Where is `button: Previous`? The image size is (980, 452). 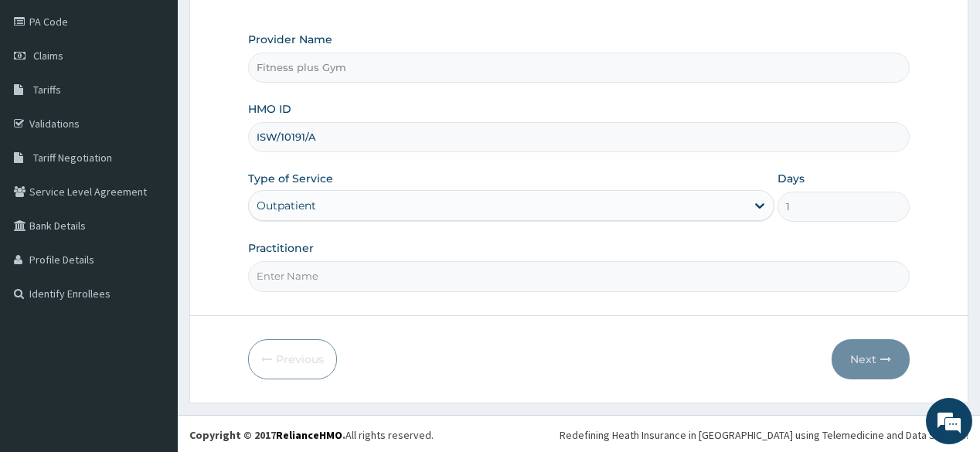 button: Previous is located at coordinates (292, 360).